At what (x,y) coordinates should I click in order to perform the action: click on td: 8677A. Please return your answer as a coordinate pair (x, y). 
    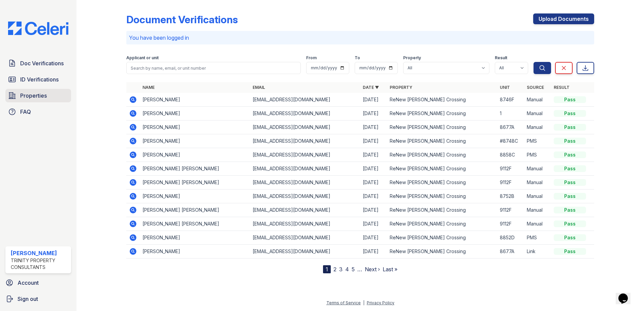
    Looking at the image, I should click on (511, 251).